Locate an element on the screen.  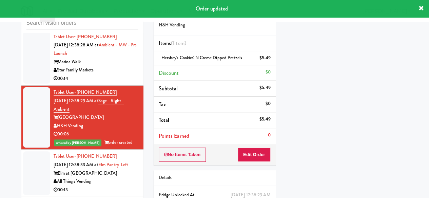
span: Items is located at coordinates (172, 43).